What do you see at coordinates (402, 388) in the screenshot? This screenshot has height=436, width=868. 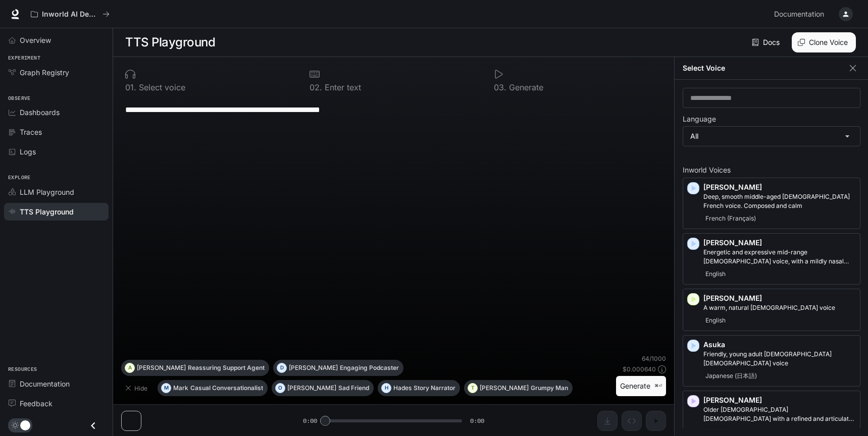 I see `p: Hades` at bounding box center [402, 388].